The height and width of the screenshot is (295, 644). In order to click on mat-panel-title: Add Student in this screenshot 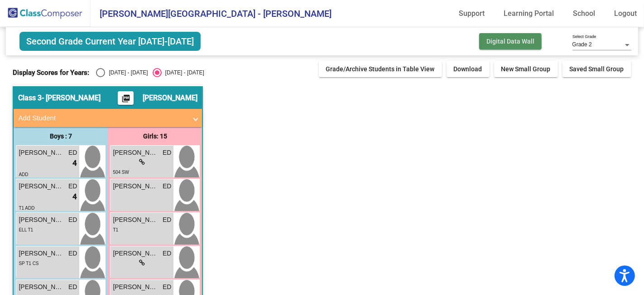, I will do `click(103, 118)`.